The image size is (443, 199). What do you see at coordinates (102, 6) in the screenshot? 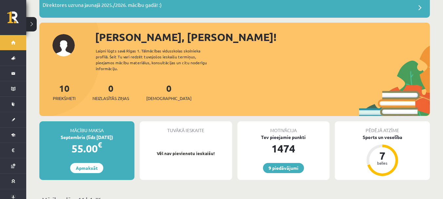
I see `p: Direktores uzruna jaunajā 2025./2026. mācību gadā! :)` at bounding box center [102, 6].